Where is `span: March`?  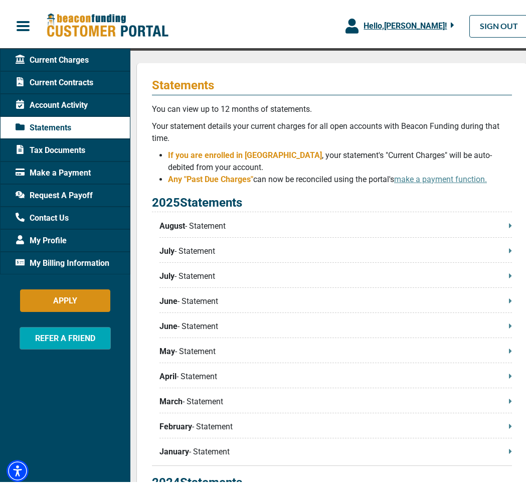
span: March is located at coordinates (171, 398).